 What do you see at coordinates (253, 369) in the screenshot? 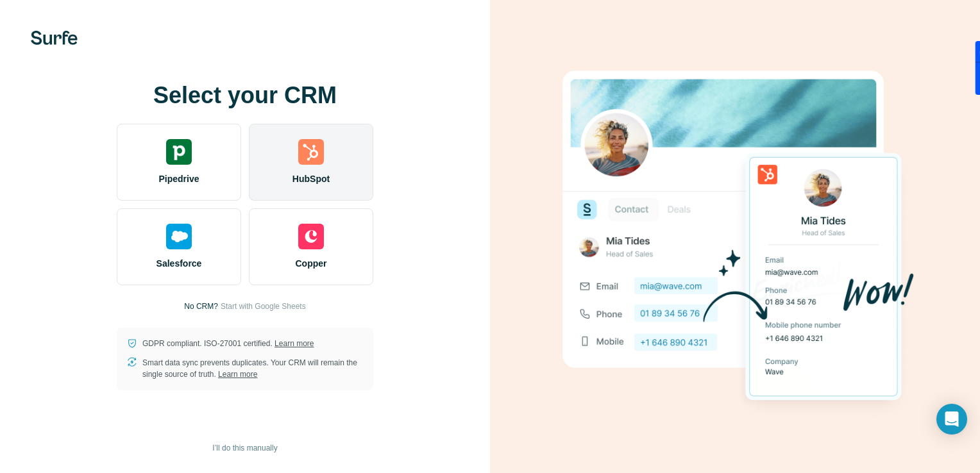
I see `p: Smart data sync prevents duplicates. Your CRM will remain the single source of truth.` at bounding box center [253, 369].